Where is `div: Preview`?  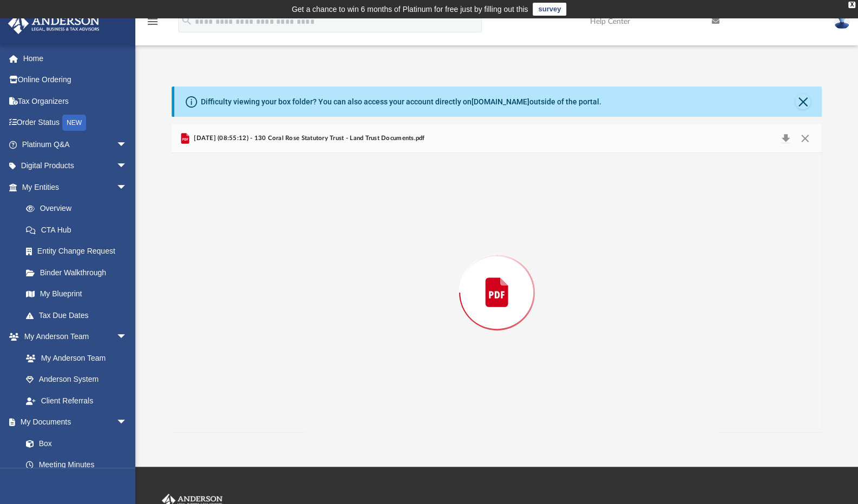
div: Preview is located at coordinates (497, 278).